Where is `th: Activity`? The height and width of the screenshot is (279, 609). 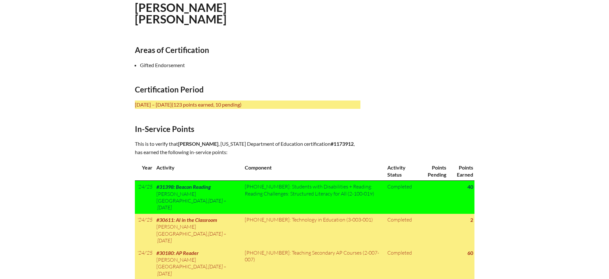 th: Activity is located at coordinates (198, 171).